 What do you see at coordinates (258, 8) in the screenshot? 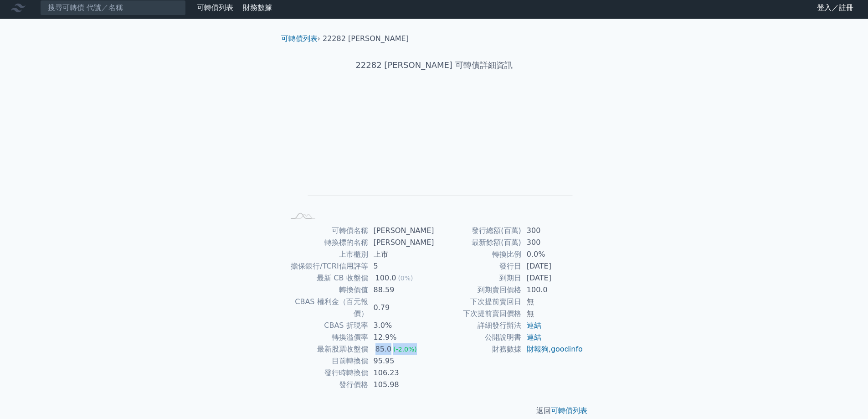
I see `a: 財務數據` at bounding box center [258, 8].